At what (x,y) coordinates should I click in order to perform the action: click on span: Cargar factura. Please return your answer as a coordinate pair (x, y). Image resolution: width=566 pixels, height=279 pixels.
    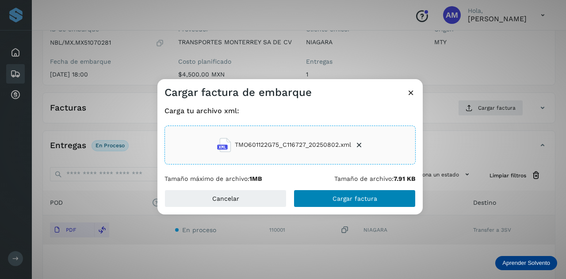
    Looking at the image, I should click on (355, 199).